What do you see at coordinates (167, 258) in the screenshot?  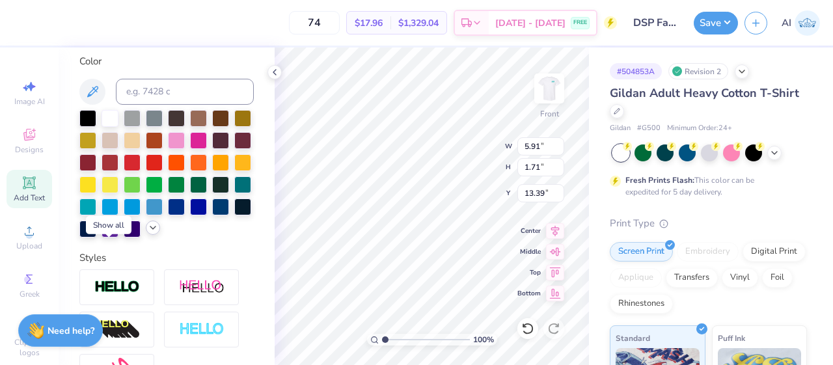 I see `div: Styles` at bounding box center [167, 258].